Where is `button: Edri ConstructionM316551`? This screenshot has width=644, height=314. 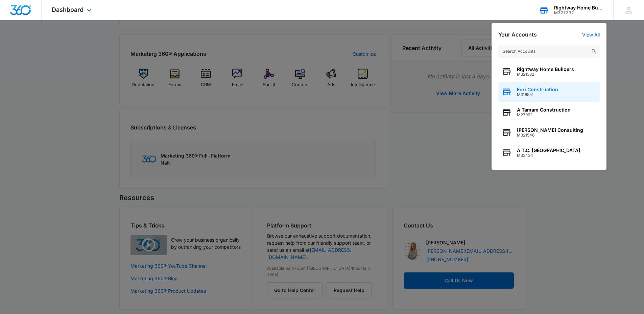 button: Edri ConstructionM316551 is located at coordinates (549, 92).